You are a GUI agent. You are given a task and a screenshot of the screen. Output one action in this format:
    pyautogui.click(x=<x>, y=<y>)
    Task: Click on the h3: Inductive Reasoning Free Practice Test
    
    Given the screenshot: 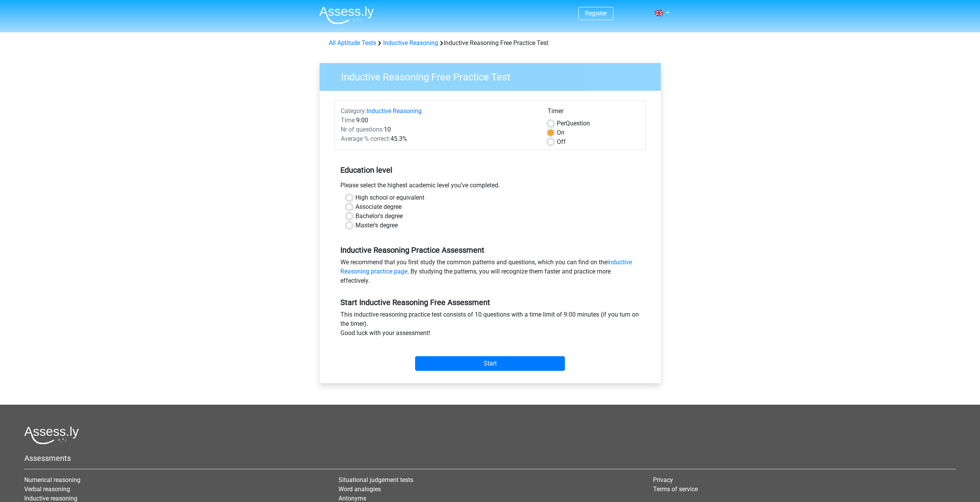 What is the action you would take?
    pyautogui.click(x=494, y=75)
    